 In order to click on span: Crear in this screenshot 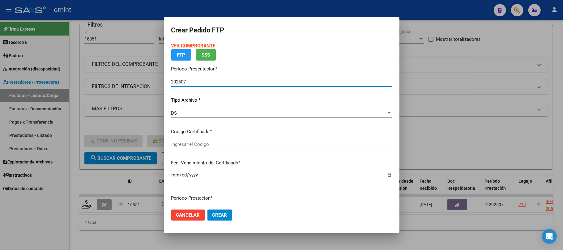, I will do `click(220, 215)`.